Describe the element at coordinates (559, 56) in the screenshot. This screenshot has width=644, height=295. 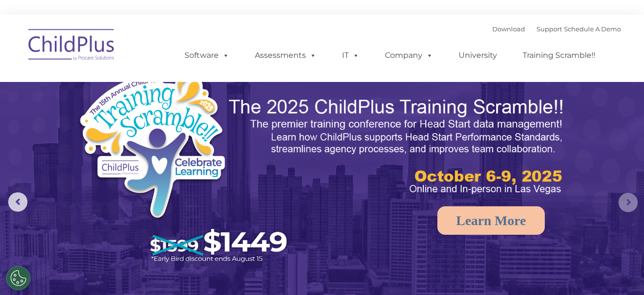
I see `a: Training Scramble!!` at that location.